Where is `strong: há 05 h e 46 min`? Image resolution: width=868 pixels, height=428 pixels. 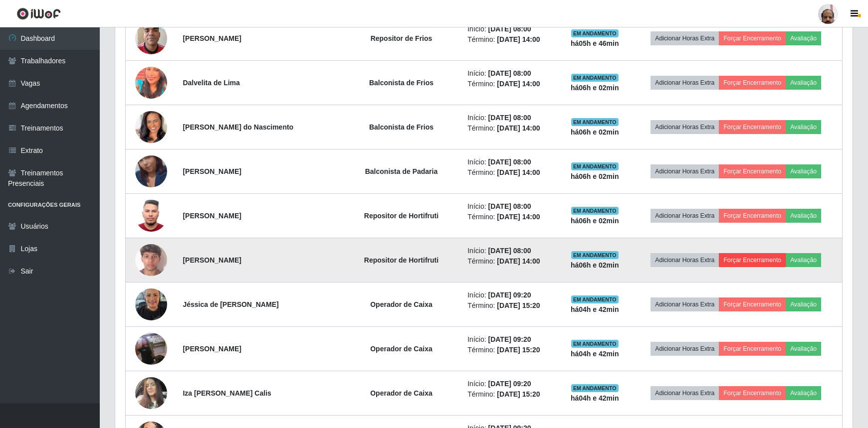 strong: há 05 h e 46 min is located at coordinates (595, 43).